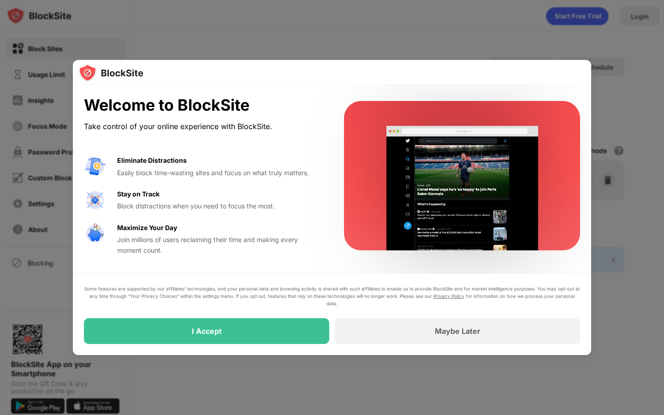 The image size is (664, 415). I want to click on div: Join millions of users reclaiming their time and making every moment count., so click(219, 245).